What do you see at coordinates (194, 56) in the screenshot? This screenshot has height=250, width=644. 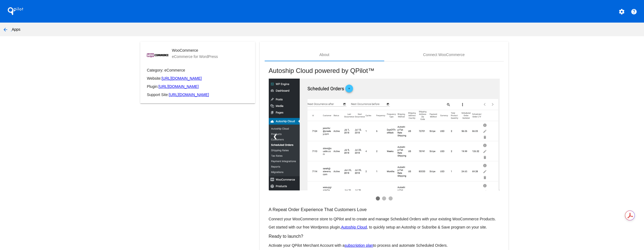 I see `mat-card-subtitle: eCommerce for WordPress` at bounding box center [194, 56].